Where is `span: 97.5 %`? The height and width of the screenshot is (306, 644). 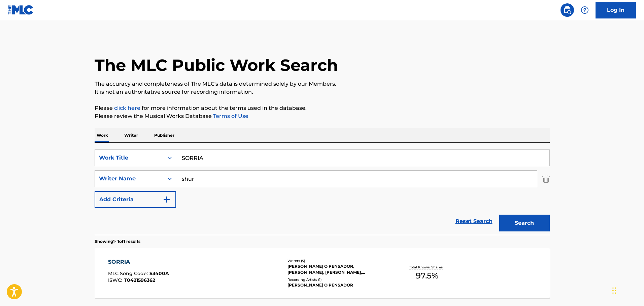 span: 97.5 % is located at coordinates (427, 276).